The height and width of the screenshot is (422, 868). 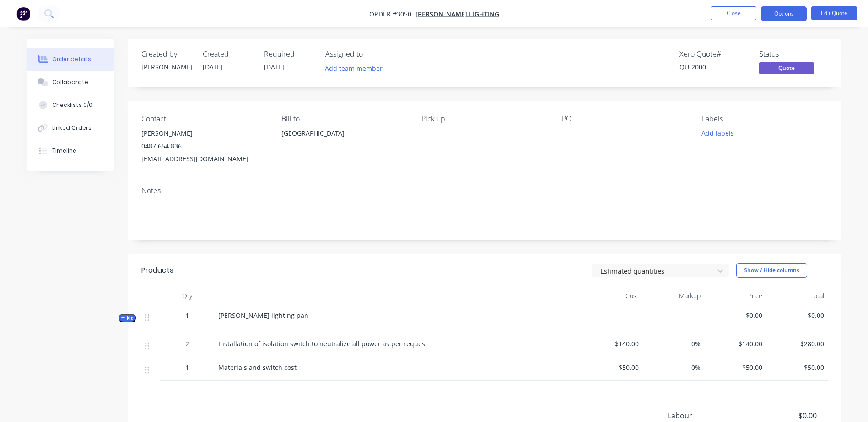 What do you see at coordinates (708, 415) in the screenshot?
I see `span: Labour` at bounding box center [708, 415].